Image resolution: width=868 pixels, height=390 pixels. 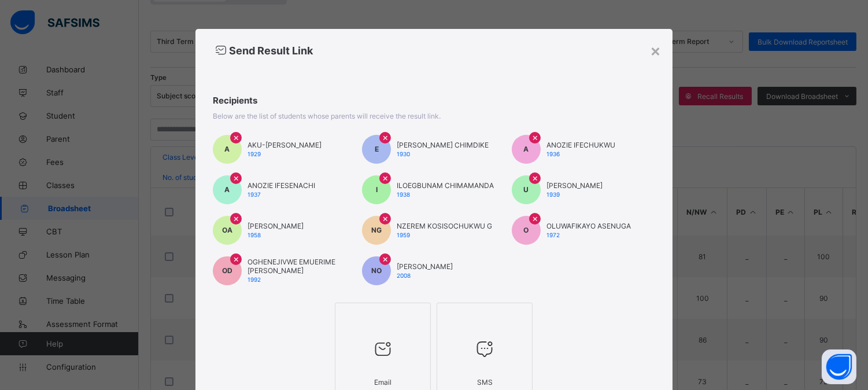 What do you see at coordinates (376, 270) in the screenshot?
I see `span: NO` at bounding box center [376, 270].